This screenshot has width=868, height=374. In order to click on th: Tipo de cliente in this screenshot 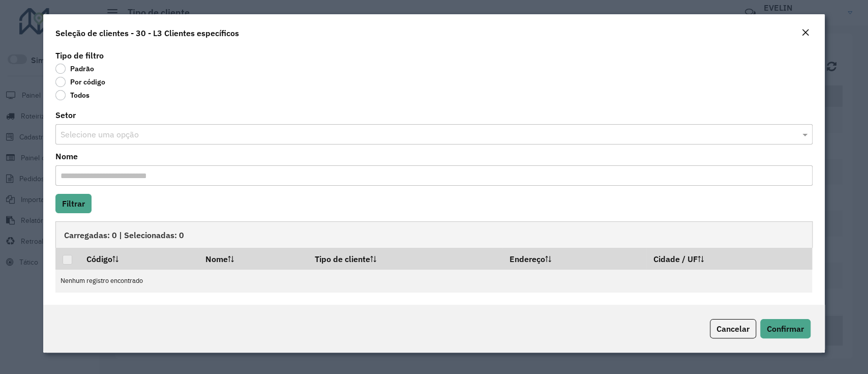, I will do `click(405, 258)`.